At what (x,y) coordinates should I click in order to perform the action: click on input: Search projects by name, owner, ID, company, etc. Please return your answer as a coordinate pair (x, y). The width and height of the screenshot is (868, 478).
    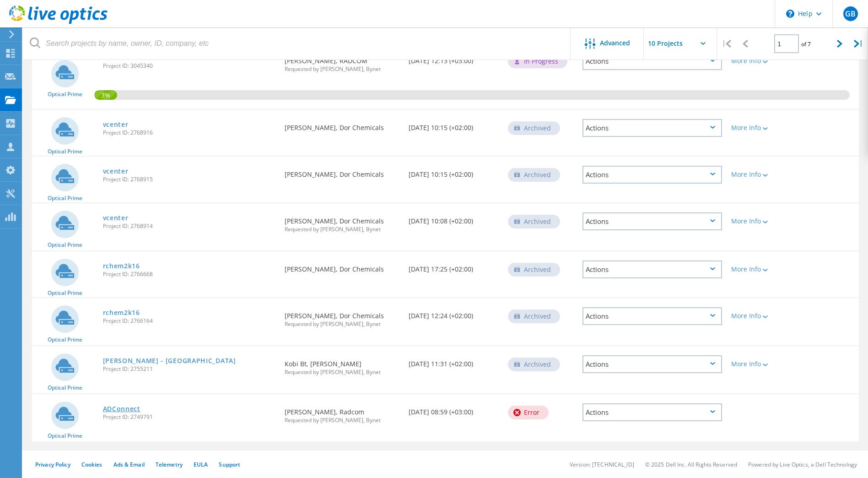
    Looking at the image, I should click on (297, 44).